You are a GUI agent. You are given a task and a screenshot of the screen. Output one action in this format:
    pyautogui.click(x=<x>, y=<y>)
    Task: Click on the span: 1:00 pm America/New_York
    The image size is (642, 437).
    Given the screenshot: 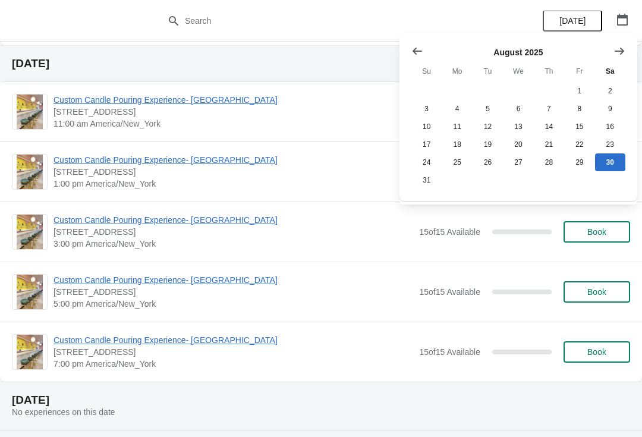 What is the action you would take?
    pyautogui.click(x=233, y=184)
    